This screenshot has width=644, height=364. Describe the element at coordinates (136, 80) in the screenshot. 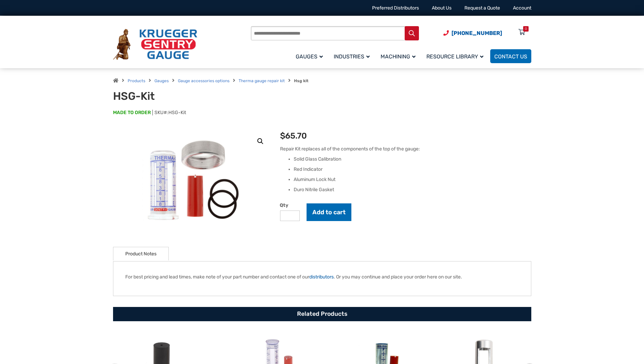

I see `a: Products` at that location.